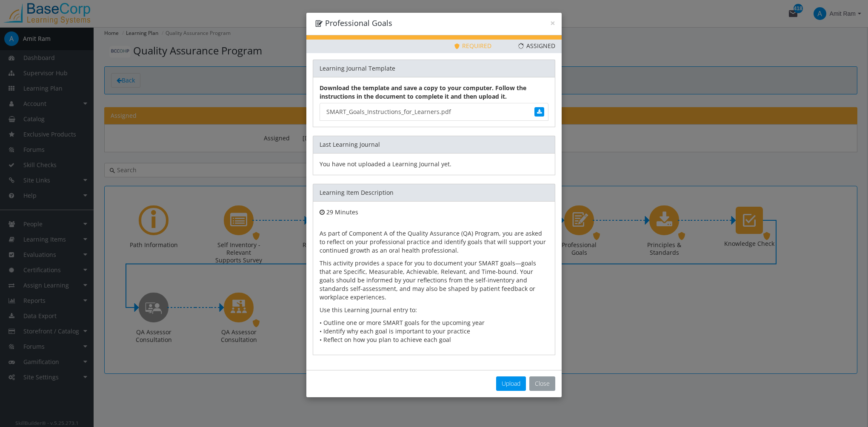 The height and width of the screenshot is (427, 868). I want to click on div: You have not uploaded a Learning Journal yet., so click(434, 164).